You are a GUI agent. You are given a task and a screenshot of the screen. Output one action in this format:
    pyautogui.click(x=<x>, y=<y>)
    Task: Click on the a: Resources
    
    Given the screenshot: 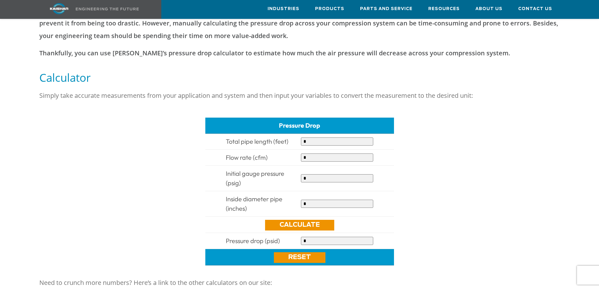 What is the action you would take?
    pyautogui.click(x=444, y=9)
    